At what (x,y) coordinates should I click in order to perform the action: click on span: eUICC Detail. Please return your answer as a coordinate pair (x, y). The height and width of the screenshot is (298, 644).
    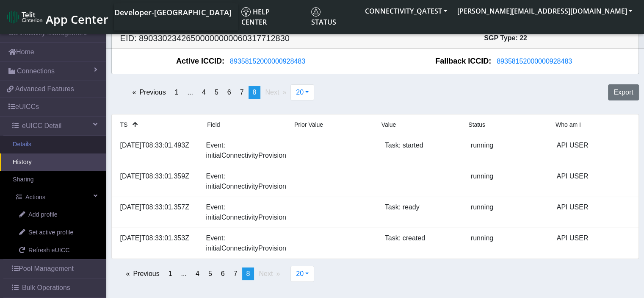
    Looking at the image, I should click on (41, 125).